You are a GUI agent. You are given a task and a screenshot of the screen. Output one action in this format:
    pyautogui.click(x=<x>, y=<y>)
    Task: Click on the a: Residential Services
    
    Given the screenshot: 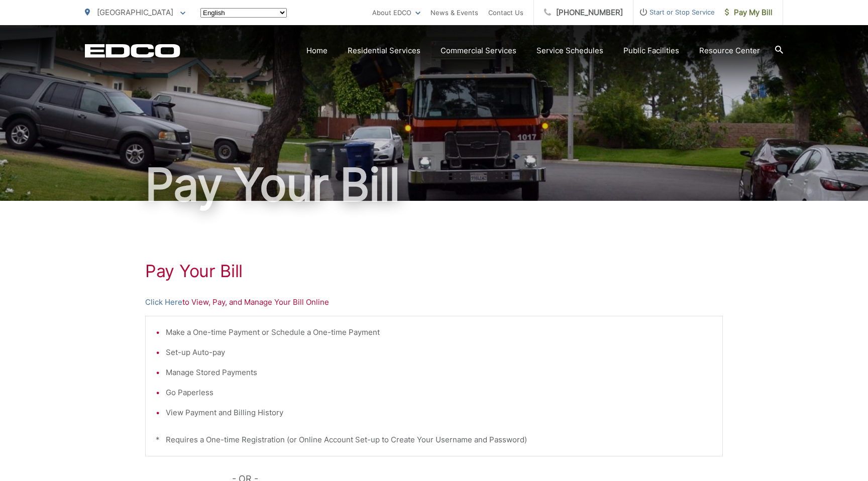 What is the action you would take?
    pyautogui.click(x=384, y=51)
    